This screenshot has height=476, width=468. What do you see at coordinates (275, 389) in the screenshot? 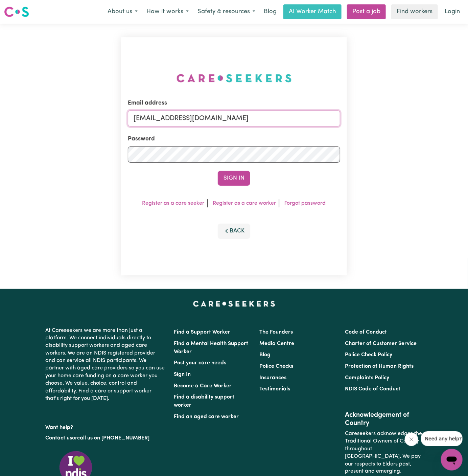
I see `a: Testimonials` at bounding box center [275, 389].